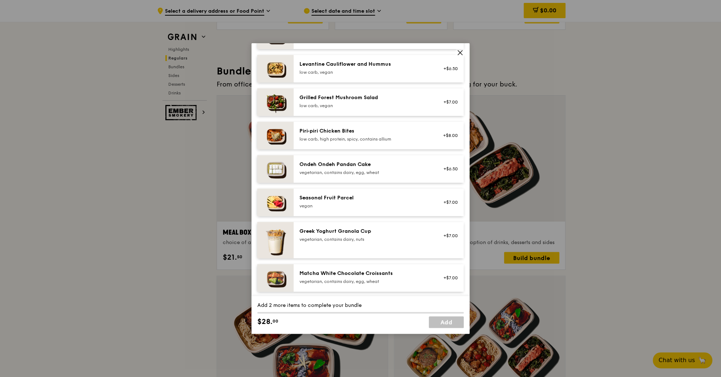 This screenshot has height=377, width=721. Describe the element at coordinates (364, 165) in the screenshot. I see `div: Ondeh Ondeh Pandan Cake` at that location.